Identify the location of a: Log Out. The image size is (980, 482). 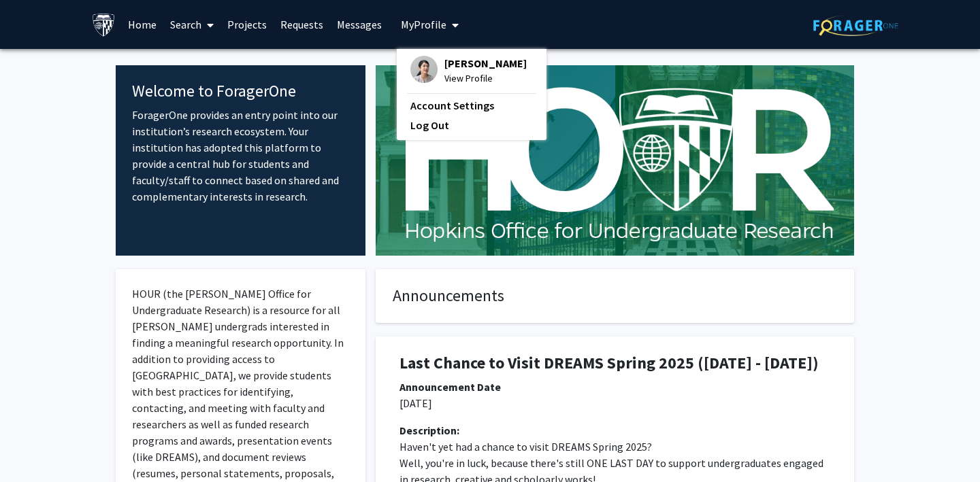
(472, 125).